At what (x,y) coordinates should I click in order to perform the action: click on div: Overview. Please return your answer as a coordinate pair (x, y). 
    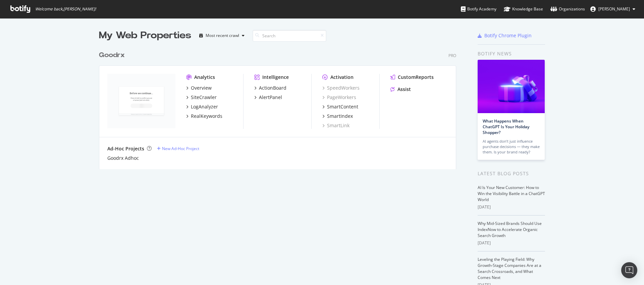
    Looking at the image, I should click on (201, 88).